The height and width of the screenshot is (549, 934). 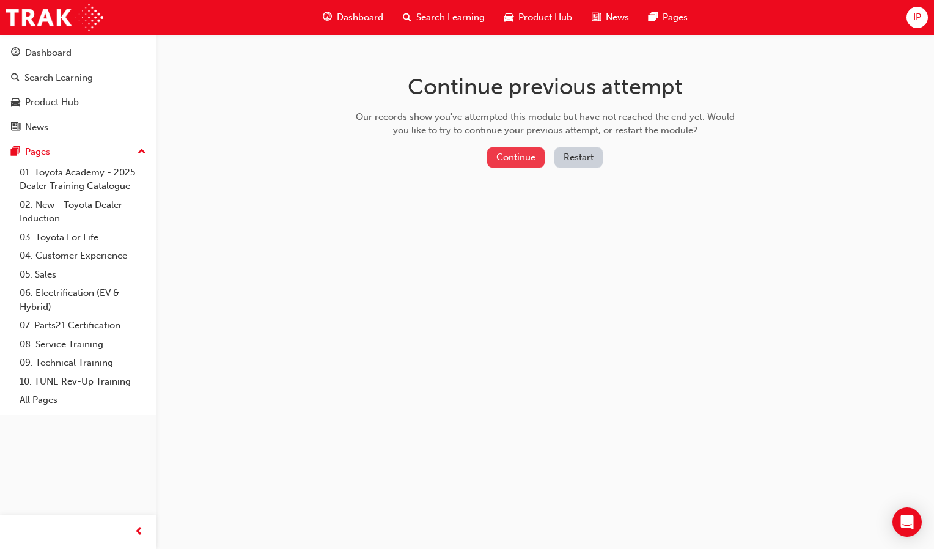 What do you see at coordinates (78, 102) in the screenshot?
I see `a: Product Hub` at bounding box center [78, 102].